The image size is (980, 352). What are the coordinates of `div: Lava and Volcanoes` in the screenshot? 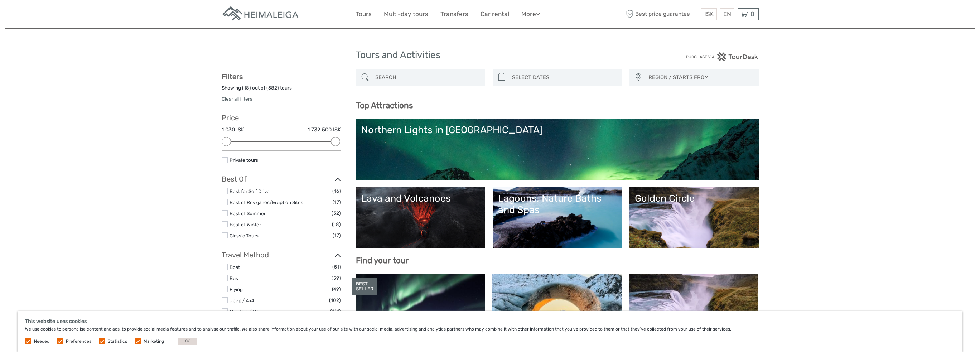 It's located at (420, 199).